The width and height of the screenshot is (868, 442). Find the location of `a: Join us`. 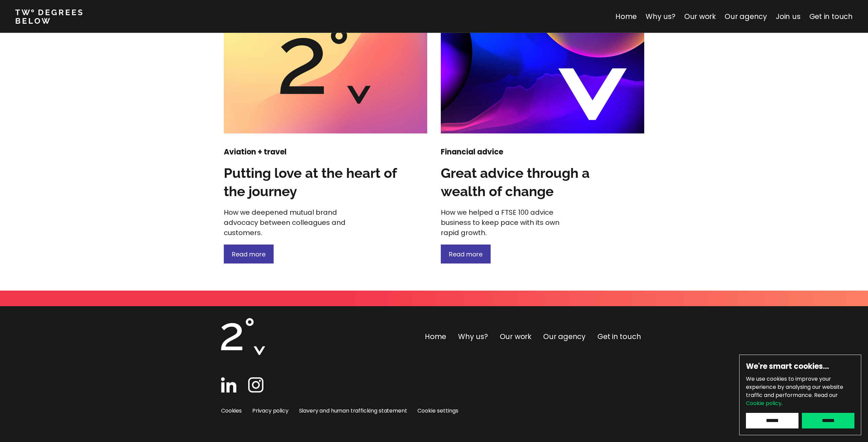

a: Join us is located at coordinates (788, 16).